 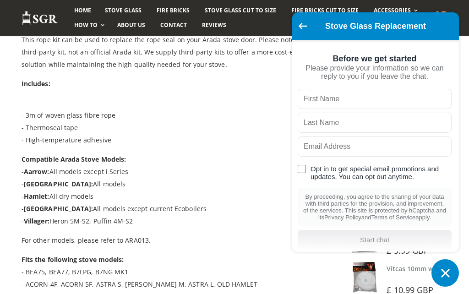 I want to click on a: Fire Bricks Cut To Size, so click(x=325, y=11).